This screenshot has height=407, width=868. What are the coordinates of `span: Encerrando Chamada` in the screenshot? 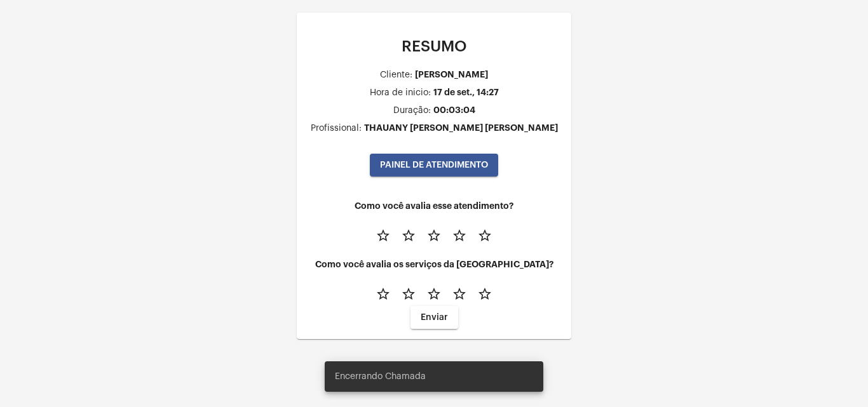 It's located at (380, 376).